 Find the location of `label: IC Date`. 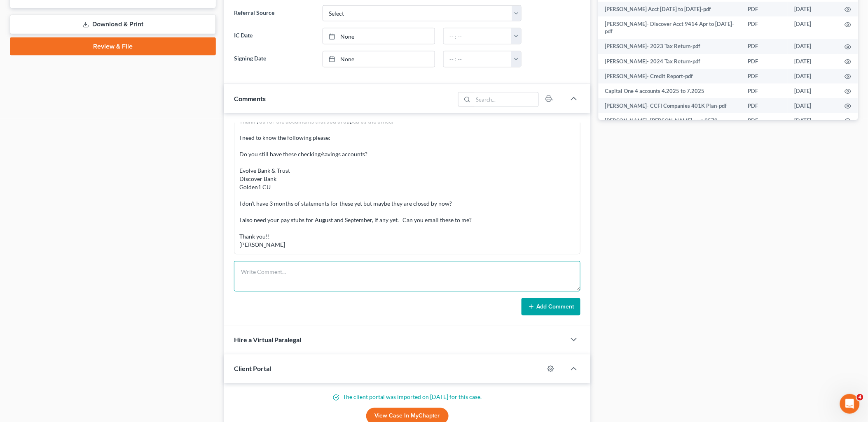

label: IC Date is located at coordinates (274, 36).